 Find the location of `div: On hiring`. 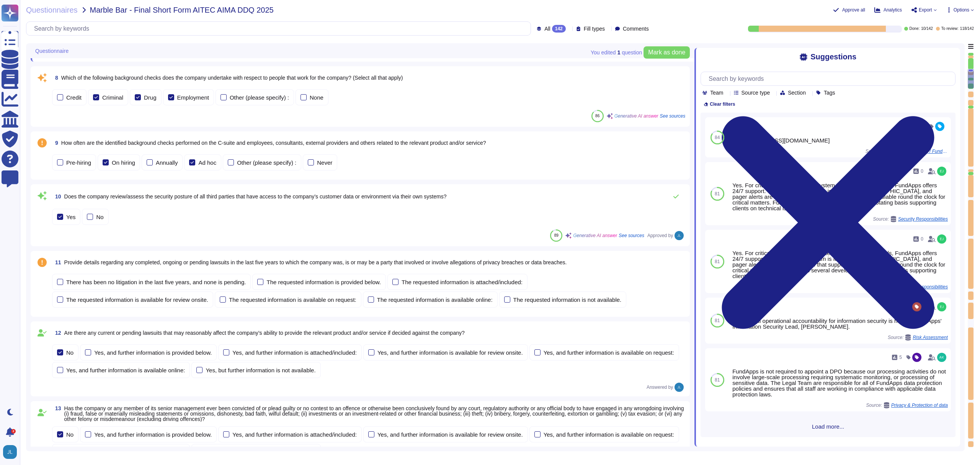

div: On hiring is located at coordinates (123, 163).